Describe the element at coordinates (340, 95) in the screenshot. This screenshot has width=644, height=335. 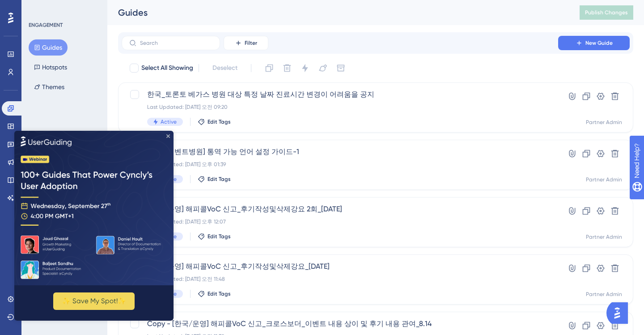
I see `span: 한국_토론토 베가스 병원 대상 특정 날짜 진료시간 변경이 어려움을 공지` at that location.